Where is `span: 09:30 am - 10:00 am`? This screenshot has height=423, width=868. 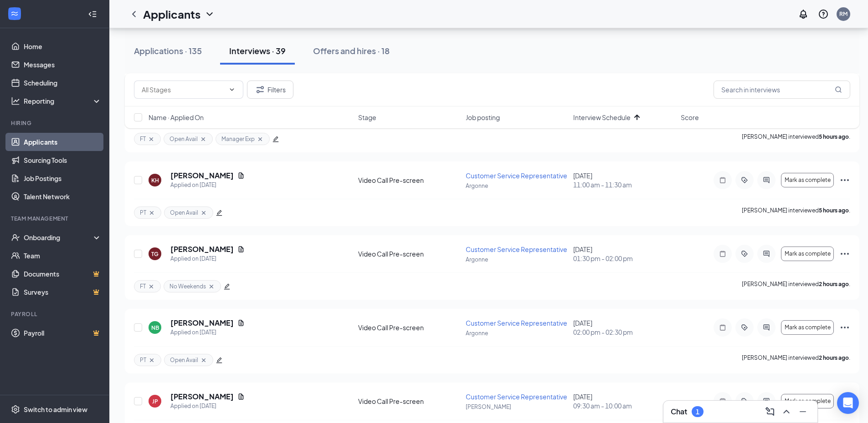 span: 09:30 am - 10:00 am is located at coordinates (624, 406).